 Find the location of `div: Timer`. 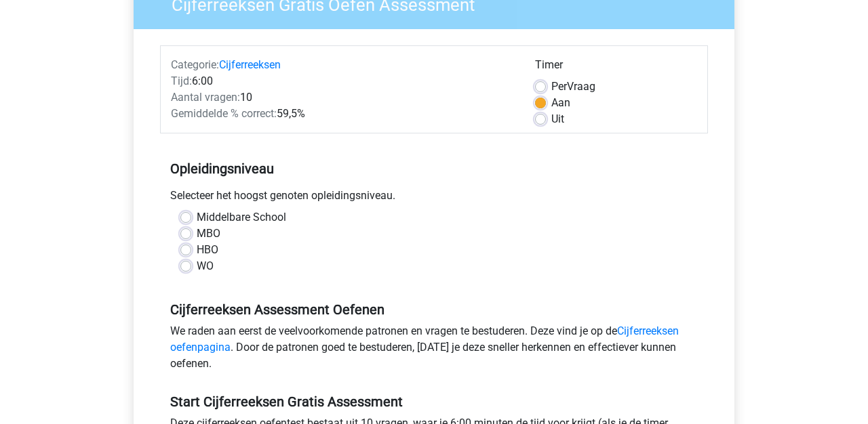

div: Timer is located at coordinates (616, 68).